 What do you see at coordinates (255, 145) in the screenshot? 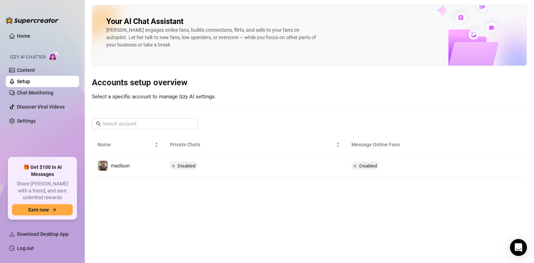
I see `th: Private Chats` at bounding box center [255, 145].